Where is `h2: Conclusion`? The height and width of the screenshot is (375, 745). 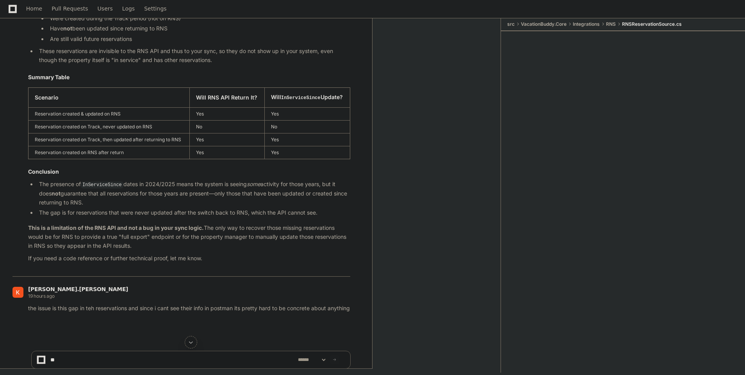
h2: Conclusion is located at coordinates (189, 172).